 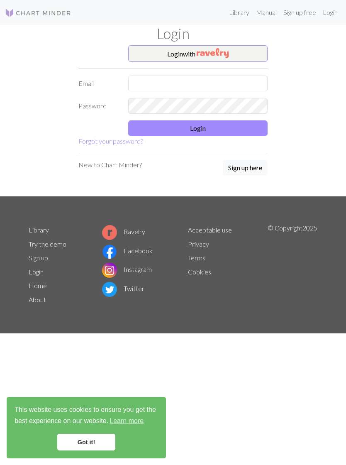 What do you see at coordinates (293, 265) in the screenshot?
I see `p: © Copyright 2025` at bounding box center [293, 265].